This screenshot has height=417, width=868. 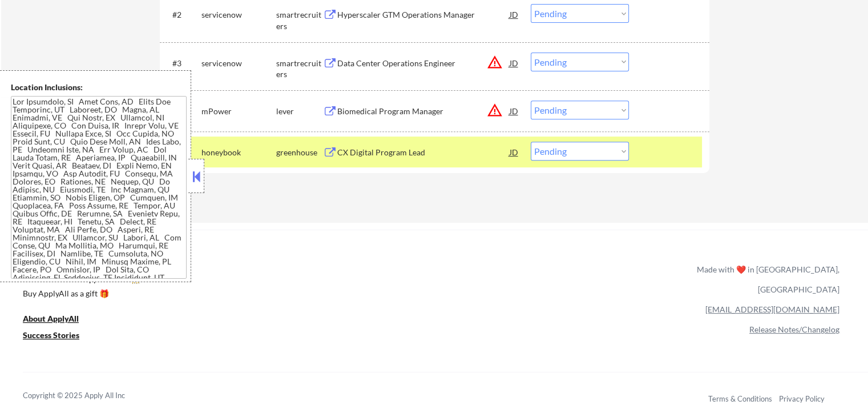 I want to click on a: Buy ApplyAll as a gift 🎁, so click(x=80, y=294).